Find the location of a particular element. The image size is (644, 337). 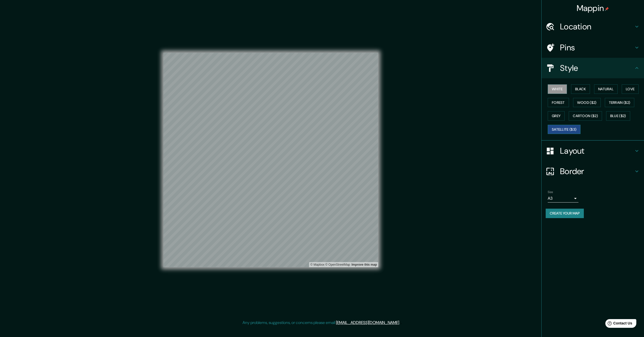

button: White is located at coordinates (557, 89).